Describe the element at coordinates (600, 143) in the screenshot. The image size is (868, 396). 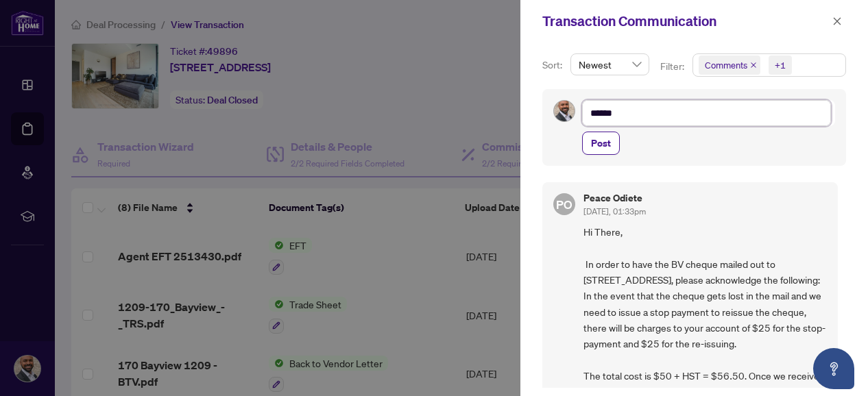
I see `span: Post` at that location.